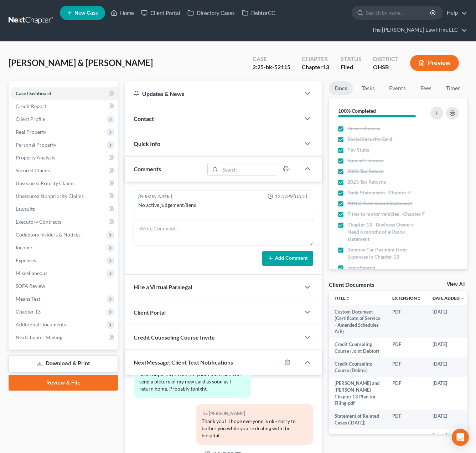 The image size is (476, 453). What do you see at coordinates (365, 171) in the screenshot?
I see `span: 2022 Tax Return` at bounding box center [365, 171].